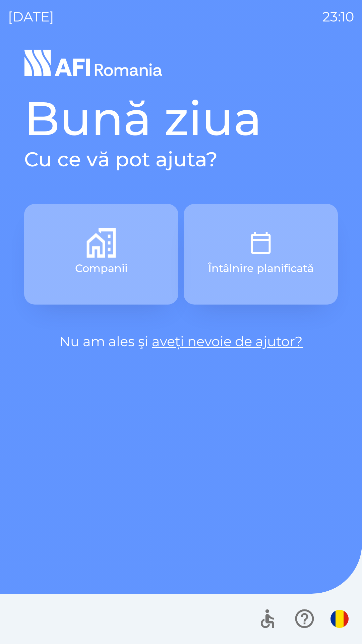 Image resolution: width=362 pixels, height=644 pixels. What do you see at coordinates (181, 341) in the screenshot?
I see `p: Nu am ales şi` at bounding box center [181, 341].